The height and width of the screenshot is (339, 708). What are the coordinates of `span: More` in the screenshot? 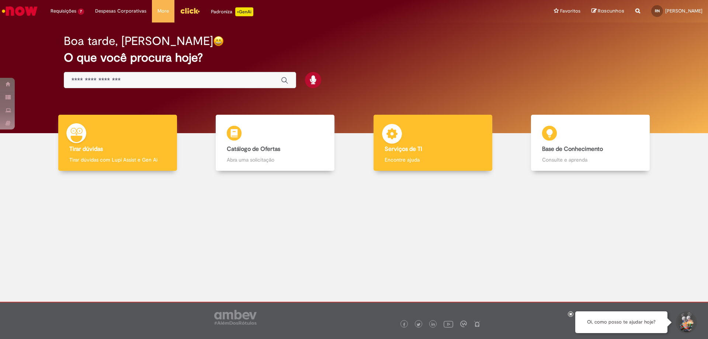 It's located at (163, 11).